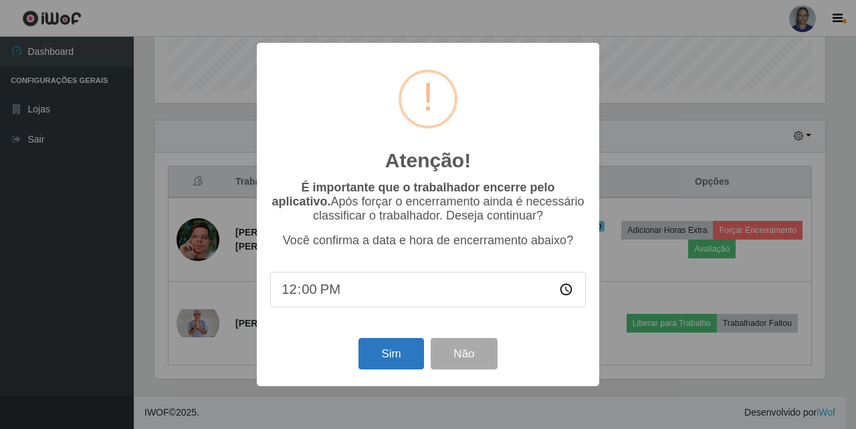  I want to click on p: Após forçar o encerramento ainda é necessário classificar o trabalhador. Deseja continuar?, so click(428, 201).